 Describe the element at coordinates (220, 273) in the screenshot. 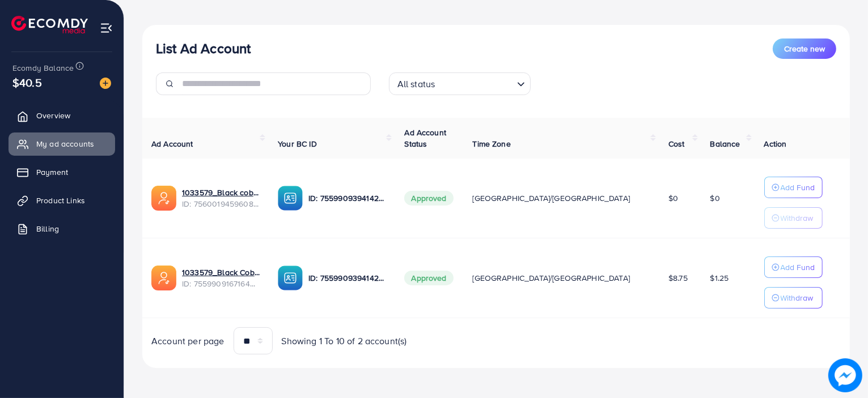

I see `a: 1033579_Black Cobra01_1760178680871` at that location.